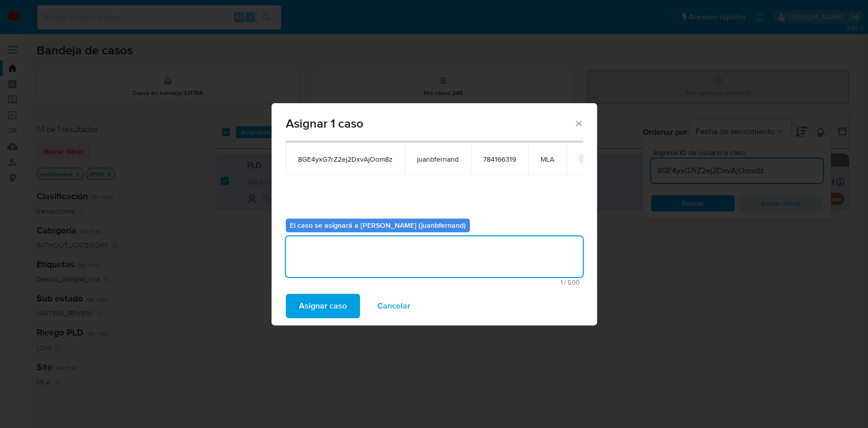 This screenshot has height=428, width=868. I want to click on button: Cancelar, so click(393, 306).